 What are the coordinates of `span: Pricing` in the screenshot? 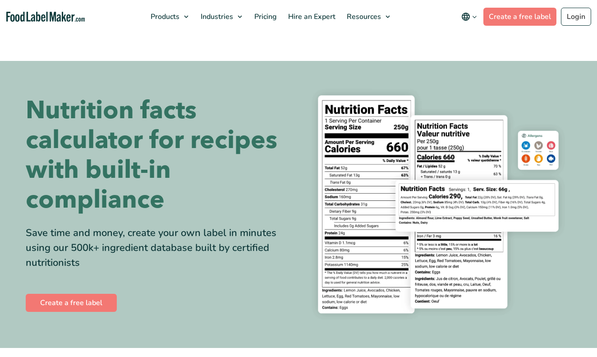 It's located at (265, 17).